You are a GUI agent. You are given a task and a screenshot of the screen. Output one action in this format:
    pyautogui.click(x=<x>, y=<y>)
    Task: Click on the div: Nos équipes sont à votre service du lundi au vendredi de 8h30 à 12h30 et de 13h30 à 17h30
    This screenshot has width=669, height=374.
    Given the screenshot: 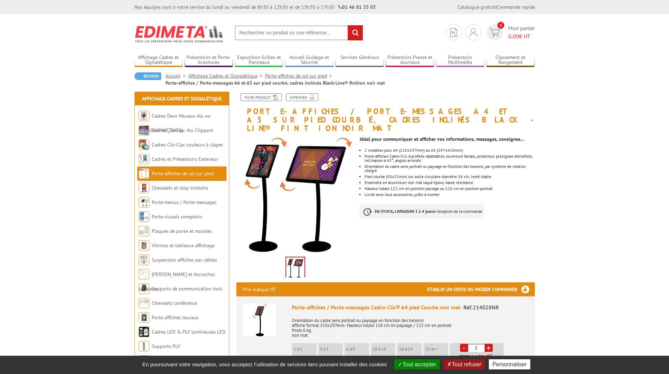 What is the action you would take?
    pyautogui.click(x=255, y=7)
    